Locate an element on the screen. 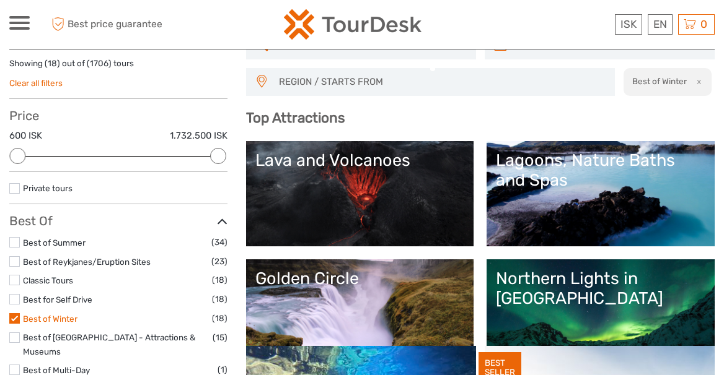  a: Best for Self Drive is located at coordinates (58, 300).